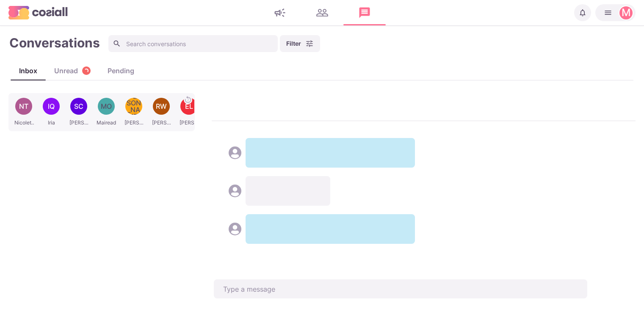 This screenshot has height=309, width=644. I want to click on h1: Conversations, so click(55, 43).